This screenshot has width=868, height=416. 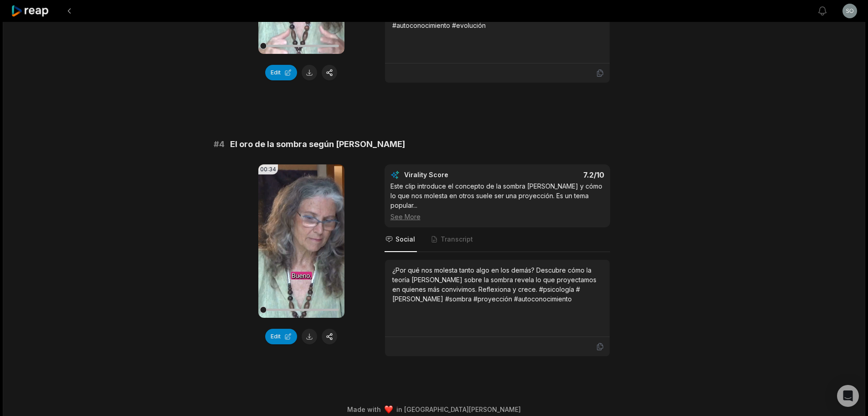 I want to click on div: Open Intercom Messenger, so click(x=848, y=395).